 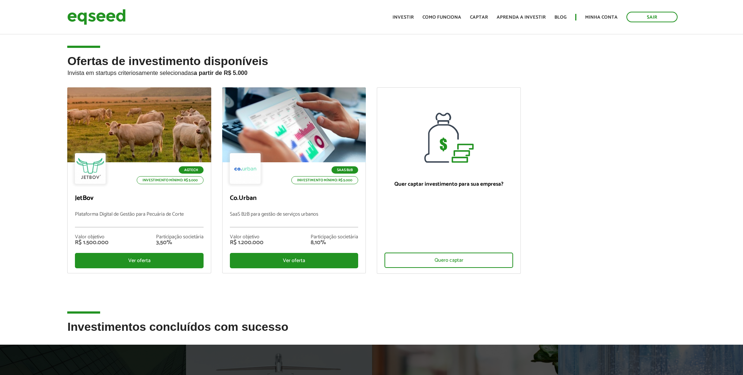 What do you see at coordinates (139, 198) in the screenshot?
I see `p: JetBov` at bounding box center [139, 198].